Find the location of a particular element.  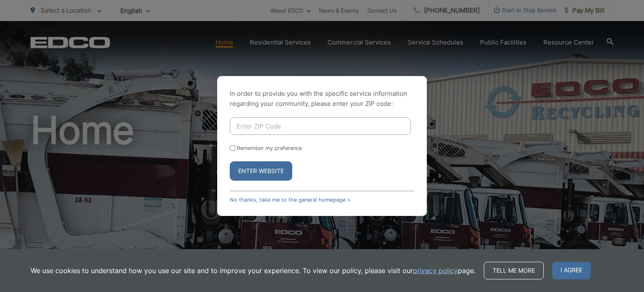

a: Tell me more is located at coordinates (514, 270).